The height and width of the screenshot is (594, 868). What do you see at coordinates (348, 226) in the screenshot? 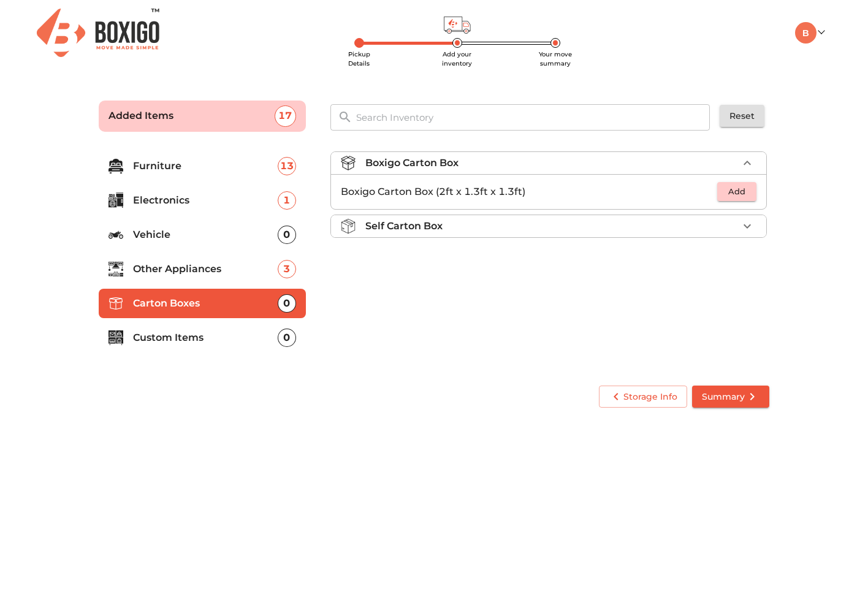
I see `img: self_carton_box` at bounding box center [348, 226].